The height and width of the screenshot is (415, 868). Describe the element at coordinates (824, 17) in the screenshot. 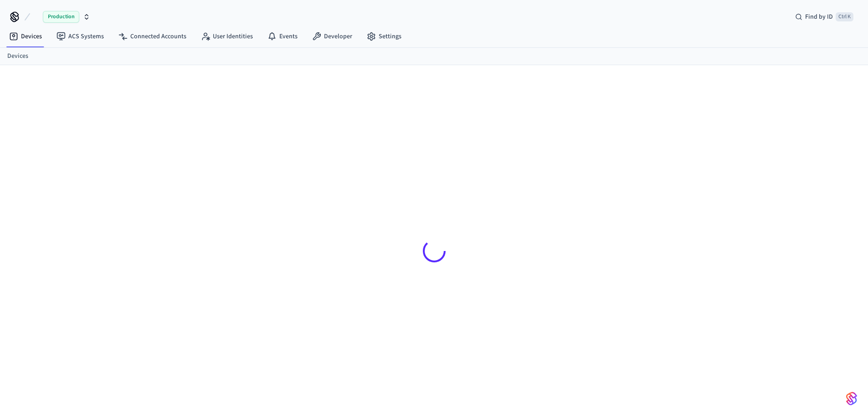

I see `div: Find by IDCtrl K` at that location.